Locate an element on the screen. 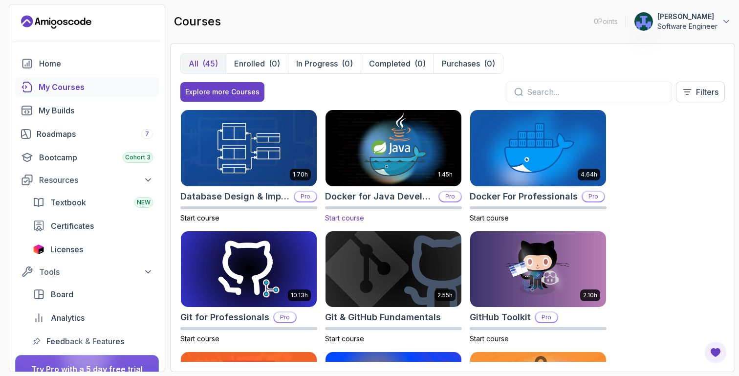 The image size is (739, 376). div: Explore more Courses is located at coordinates (222, 92).